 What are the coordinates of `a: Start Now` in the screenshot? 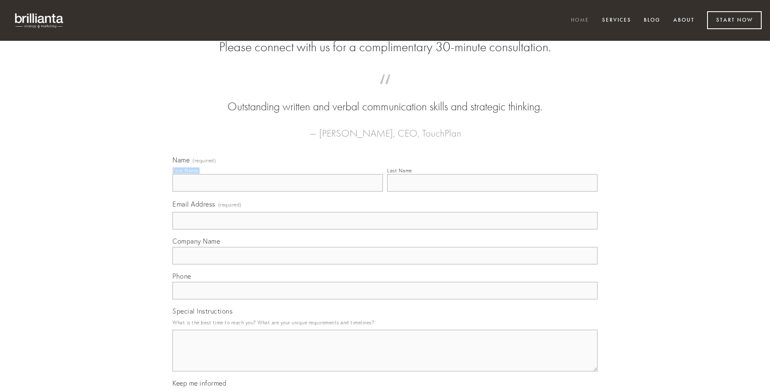 It's located at (735, 20).